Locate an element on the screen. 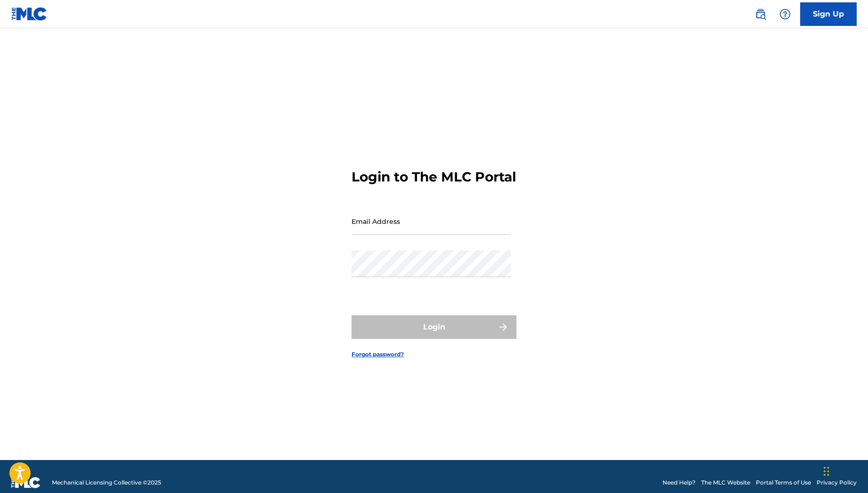  a: Sign Up is located at coordinates (829, 14).